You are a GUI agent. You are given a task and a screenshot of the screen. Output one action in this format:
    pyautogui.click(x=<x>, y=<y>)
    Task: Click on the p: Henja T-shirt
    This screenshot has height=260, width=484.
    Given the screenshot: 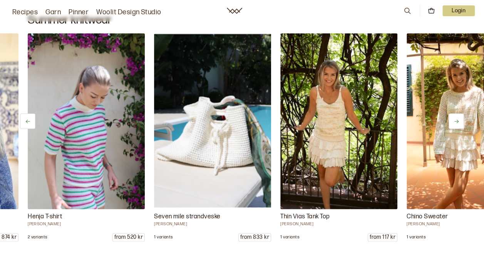 What is the action you would take?
    pyautogui.click(x=86, y=216)
    